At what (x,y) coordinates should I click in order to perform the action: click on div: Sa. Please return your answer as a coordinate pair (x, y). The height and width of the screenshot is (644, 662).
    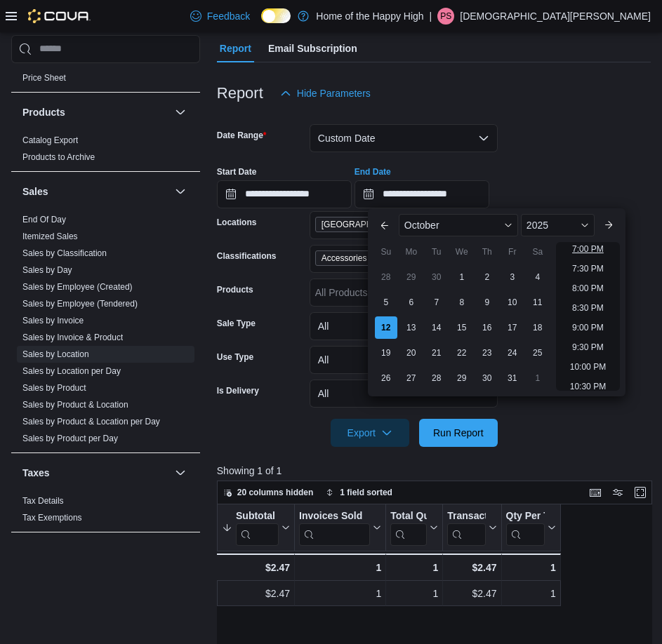
    Looking at the image, I should click on (538, 252).